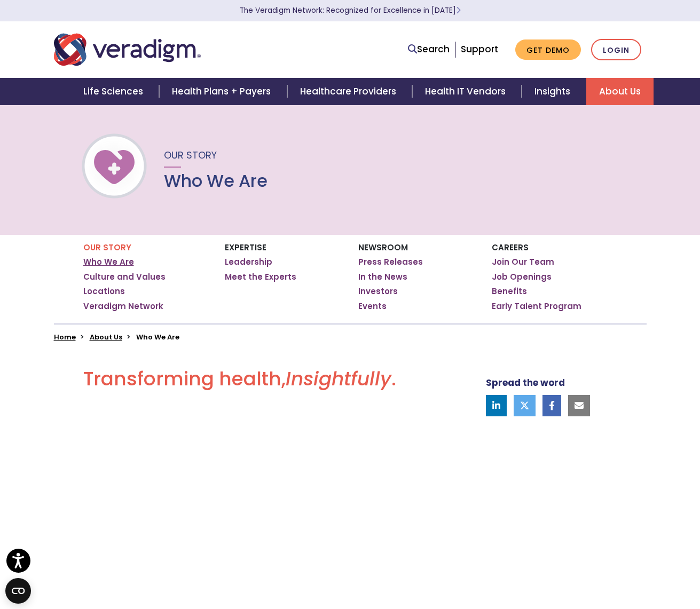 The image size is (700, 609). What do you see at coordinates (466, 91) in the screenshot?
I see `a: Health IT Vendors` at bounding box center [466, 91].